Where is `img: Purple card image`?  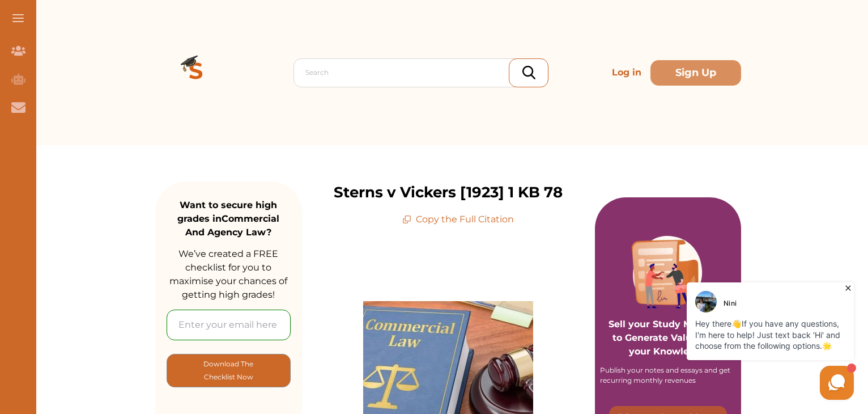
img: Purple card image is located at coordinates (668, 272).